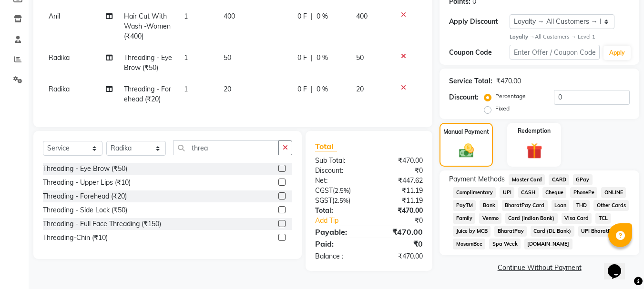  I want to click on span: THD, so click(581, 205).